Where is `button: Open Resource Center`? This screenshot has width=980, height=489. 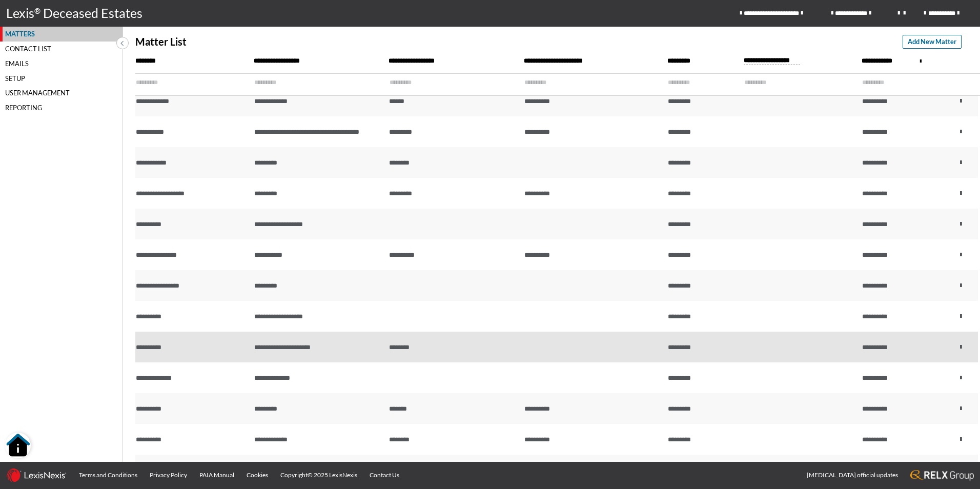
button: Open Resource Center is located at coordinates (18, 446).